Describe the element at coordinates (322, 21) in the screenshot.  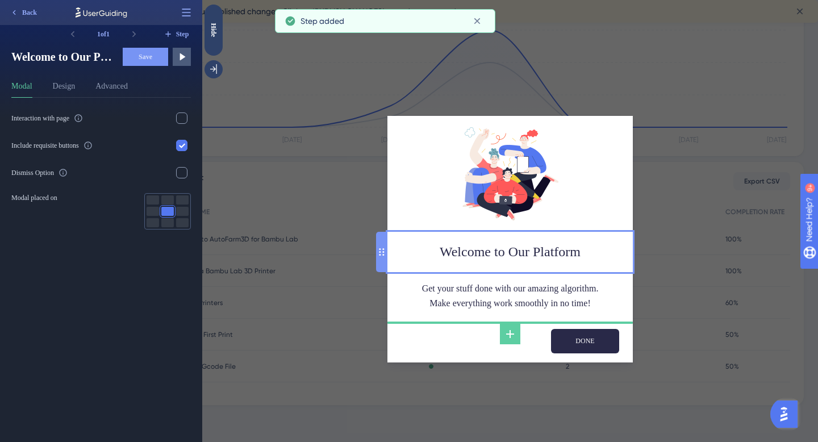
I see `span: Step added` at that location.